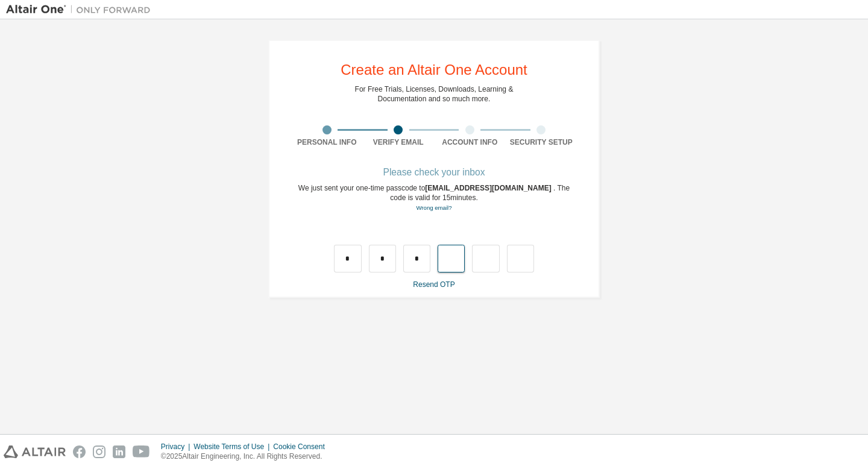 The height and width of the screenshot is (469, 868). What do you see at coordinates (79, 451) in the screenshot?
I see `img: facebook.svg` at bounding box center [79, 451].